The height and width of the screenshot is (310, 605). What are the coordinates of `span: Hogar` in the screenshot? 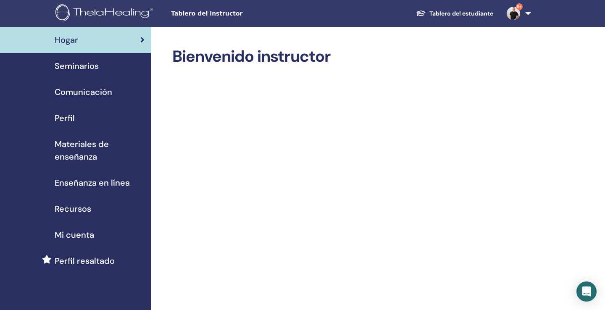 It's located at (66, 40).